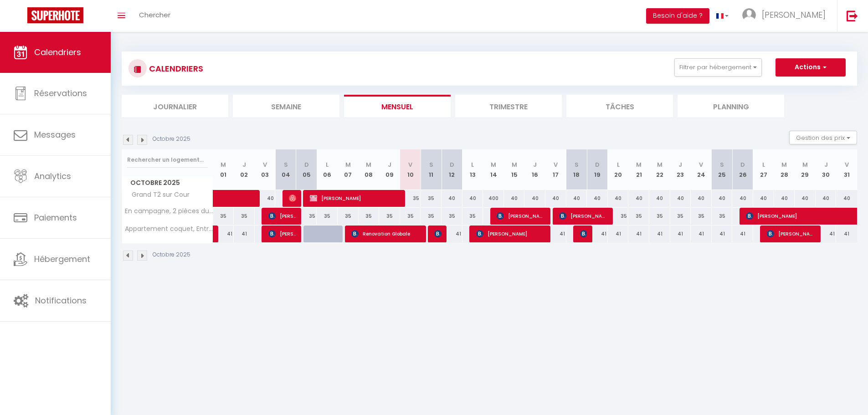 Image resolution: width=868 pixels, height=415 pixels. Describe the element at coordinates (811, 67) in the screenshot. I see `button: Actions` at that location.